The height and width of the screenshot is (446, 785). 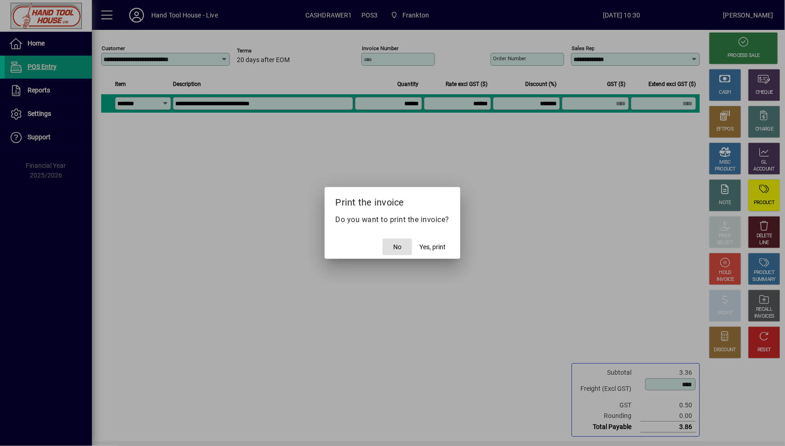 I want to click on button: Yes, print, so click(x=433, y=247).